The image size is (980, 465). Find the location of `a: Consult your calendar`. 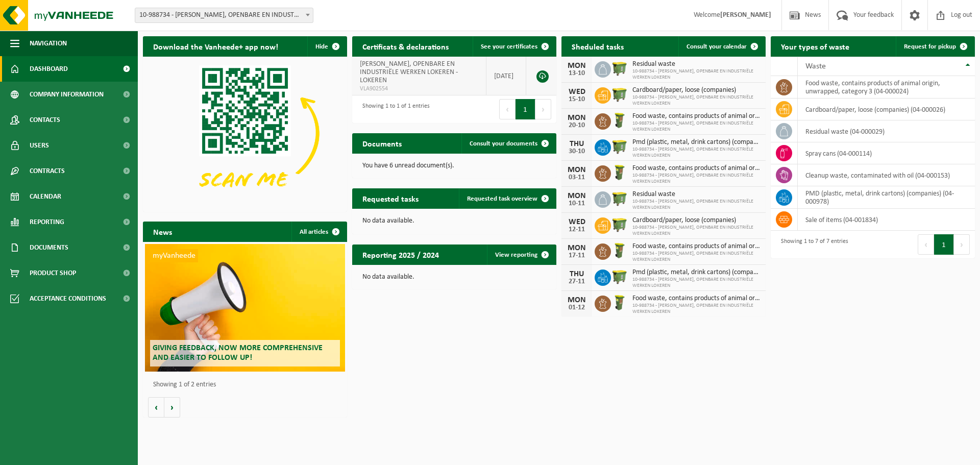

a: Consult your calendar is located at coordinates (721, 46).